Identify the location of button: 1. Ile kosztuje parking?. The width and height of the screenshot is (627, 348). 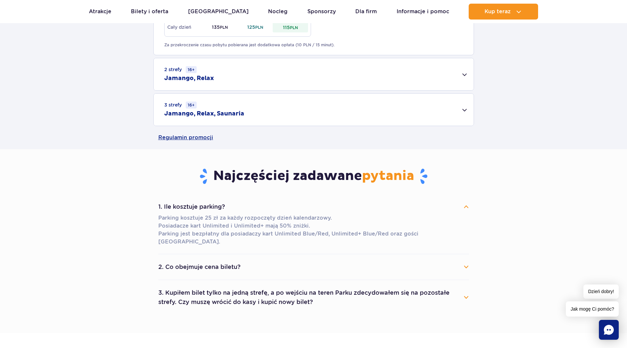
(314, 207).